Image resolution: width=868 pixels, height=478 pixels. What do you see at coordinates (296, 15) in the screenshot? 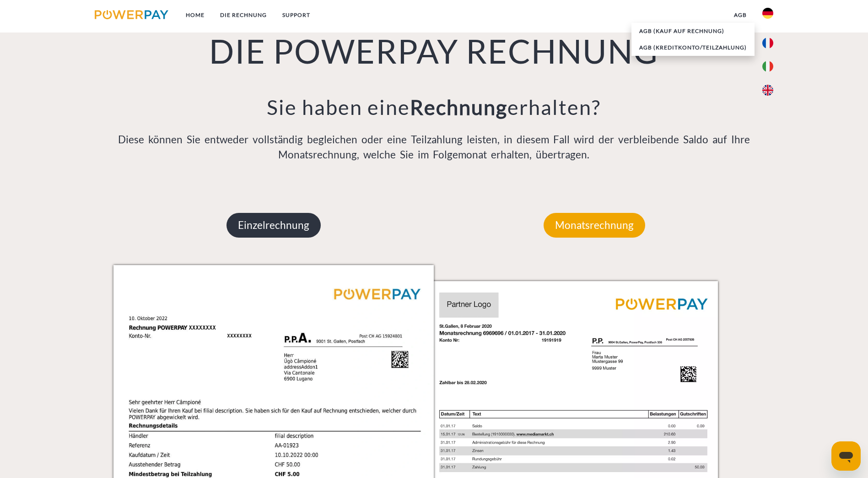
I see `a: SUPPORT` at bounding box center [296, 15].